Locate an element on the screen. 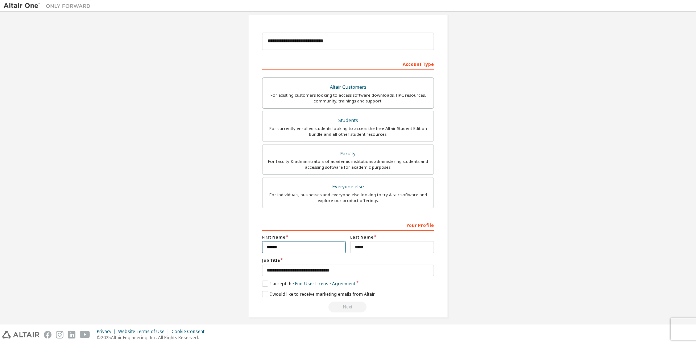 Image resolution: width=696 pixels, height=345 pixels. div: Your Profile is located at coordinates (348, 225).